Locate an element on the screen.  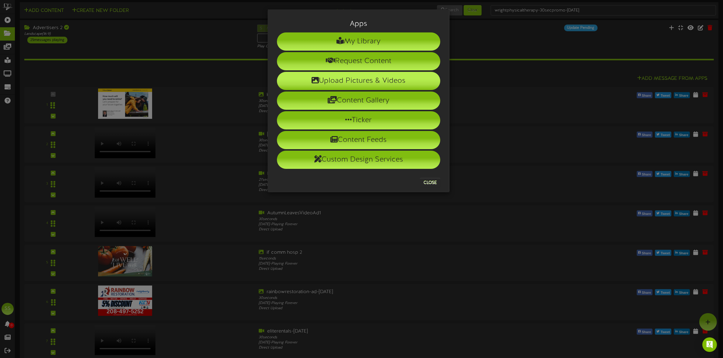
li: Content Feeds is located at coordinates (358, 140).